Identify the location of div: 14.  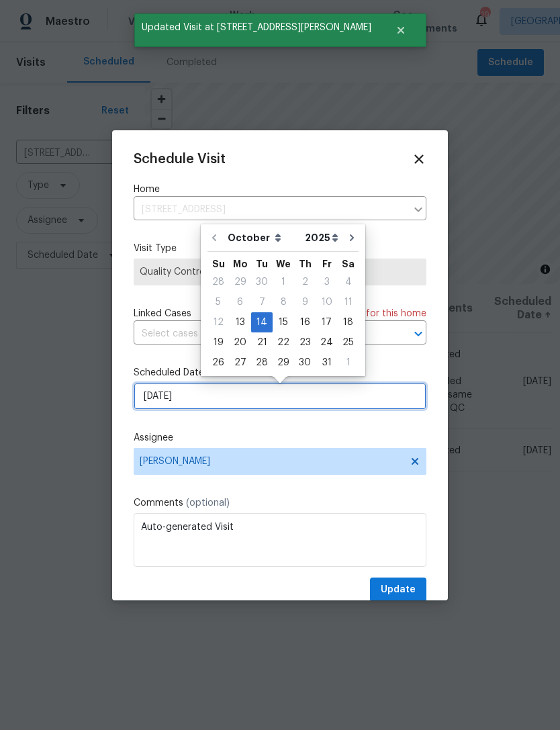
(262, 323).